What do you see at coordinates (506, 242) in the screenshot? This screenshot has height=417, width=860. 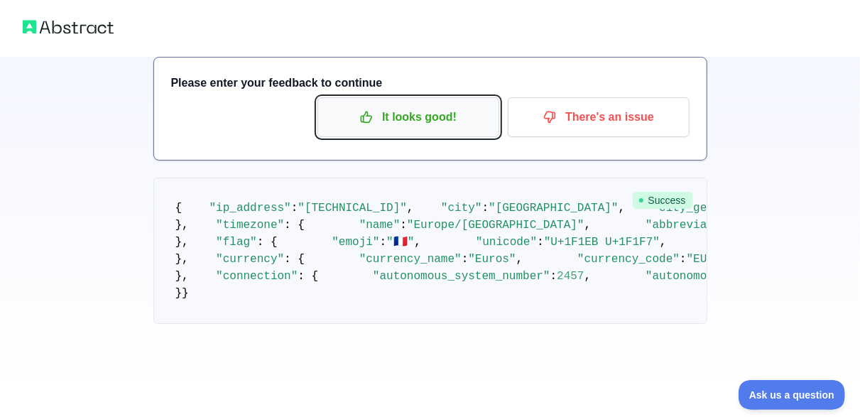 I see `span: "unicode"` at bounding box center [506, 242].